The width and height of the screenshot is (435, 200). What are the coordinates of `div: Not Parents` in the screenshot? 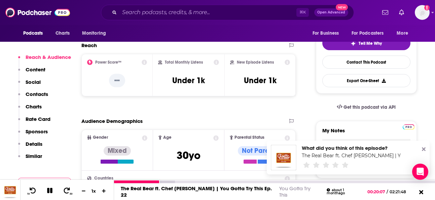 It's located at (260, 151).